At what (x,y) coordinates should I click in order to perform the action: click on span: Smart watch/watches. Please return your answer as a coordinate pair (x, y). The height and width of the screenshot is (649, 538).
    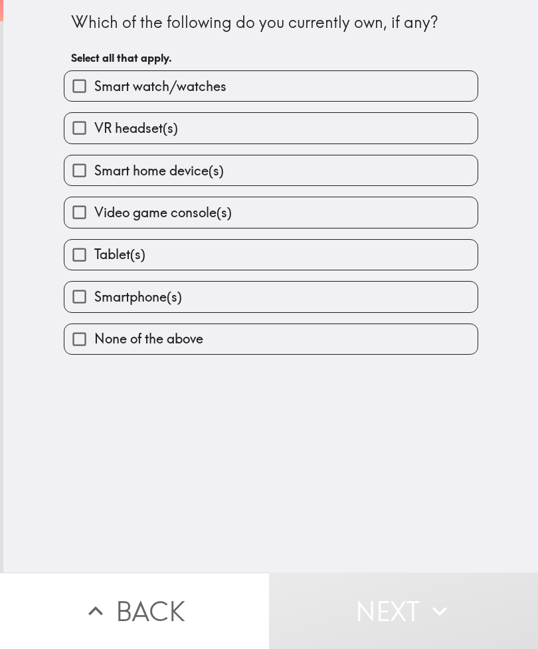
    Looking at the image, I should click on (160, 86).